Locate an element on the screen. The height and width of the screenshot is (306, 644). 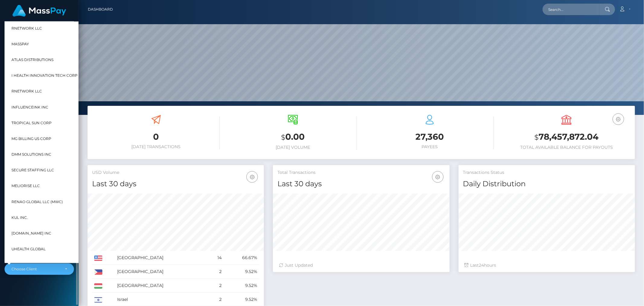
h5: USD Volume is located at coordinates (176, 173).